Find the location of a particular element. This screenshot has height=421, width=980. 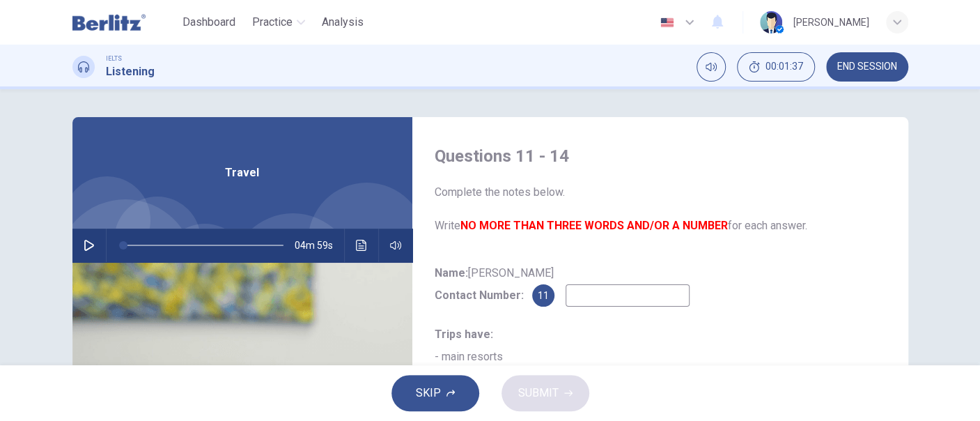

img: Profile picture is located at coordinates (771, 22).